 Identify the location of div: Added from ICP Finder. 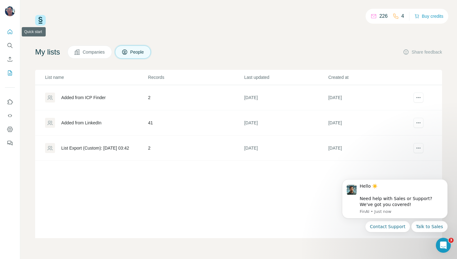
(83, 97).